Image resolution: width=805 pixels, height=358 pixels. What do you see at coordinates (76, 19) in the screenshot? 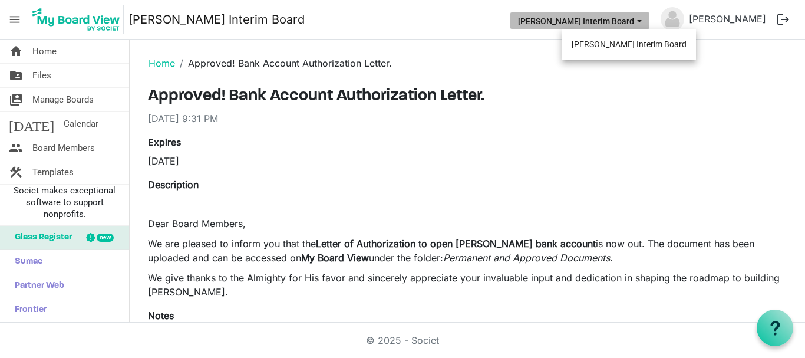
I see `img: My Board View Logo` at bounding box center [76, 19].